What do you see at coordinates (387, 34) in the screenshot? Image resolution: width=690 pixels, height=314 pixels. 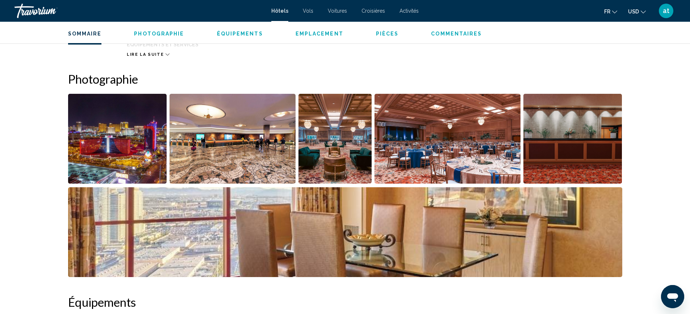 I see `button: Pièces` at bounding box center [387, 34].